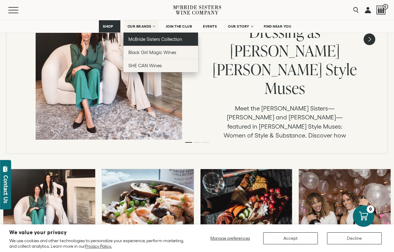 Image resolution: width=394 pixels, height=252 pixels. Describe the element at coordinates (99, 244) in the screenshot. I see `p: We use cookies and other technologies to personalize your experience, perform marketing, and coll...` at that location.